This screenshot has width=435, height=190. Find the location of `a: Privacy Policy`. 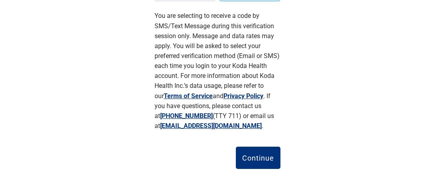

a: Privacy Policy is located at coordinates (243, 96).